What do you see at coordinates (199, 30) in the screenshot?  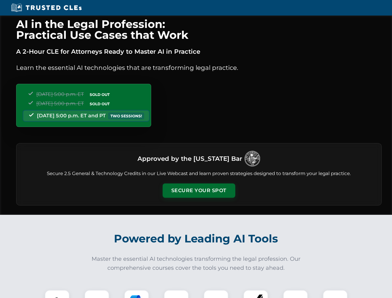 I see `h1: AI in the Legal Profession: Practical Use Cases that Work` at bounding box center [199, 30].